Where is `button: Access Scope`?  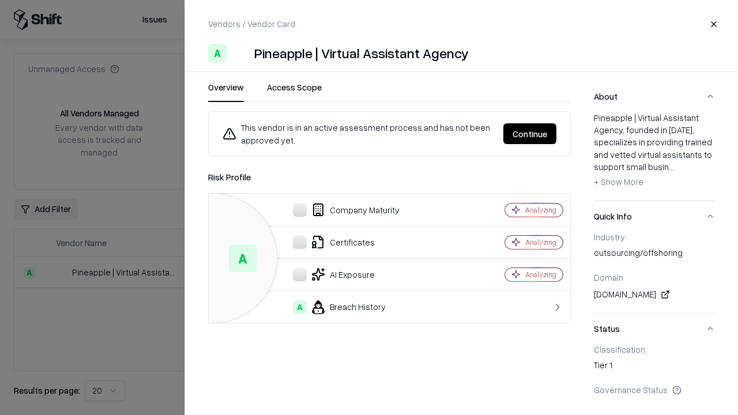
button: Access Scope is located at coordinates (294, 92).